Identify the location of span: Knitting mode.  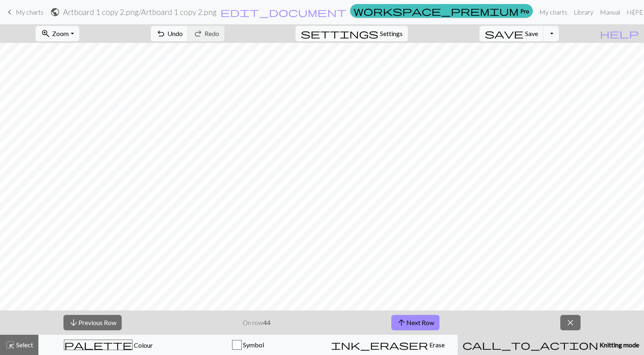
(619, 344).